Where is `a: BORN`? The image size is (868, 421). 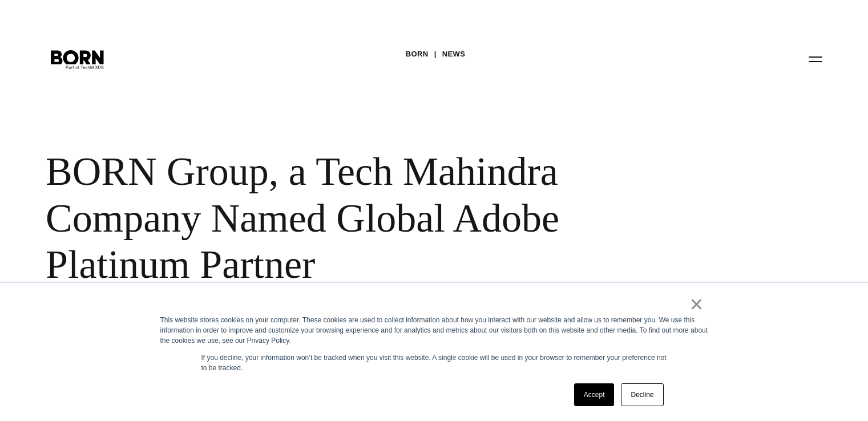
a: BORN is located at coordinates (417, 54).